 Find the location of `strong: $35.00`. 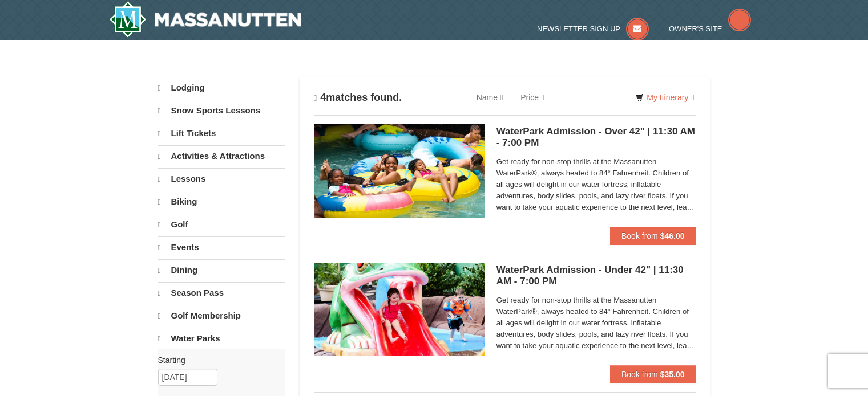

strong: $35.00 is located at coordinates (673, 374).